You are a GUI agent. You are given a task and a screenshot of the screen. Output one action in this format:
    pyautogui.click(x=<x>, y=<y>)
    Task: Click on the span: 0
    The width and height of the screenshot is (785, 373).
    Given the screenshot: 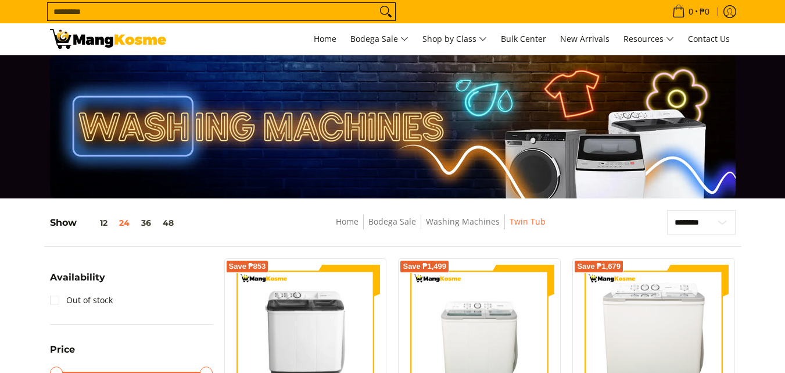 What is the action you would take?
    pyautogui.click(x=691, y=12)
    